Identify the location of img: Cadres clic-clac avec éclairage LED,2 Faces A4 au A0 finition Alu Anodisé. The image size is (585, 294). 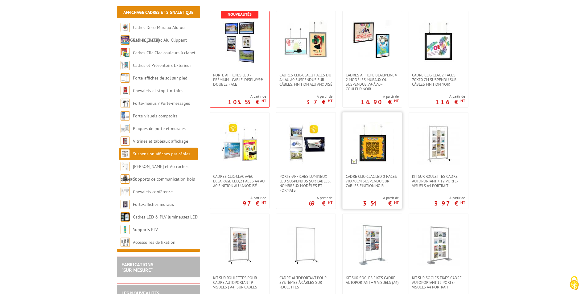
(240, 143).